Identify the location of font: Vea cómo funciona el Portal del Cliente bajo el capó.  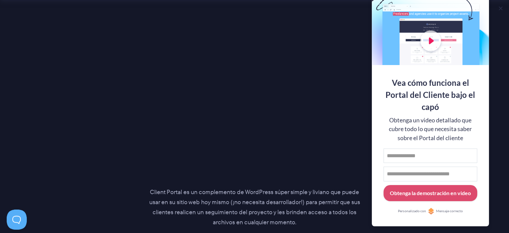
(431, 94).